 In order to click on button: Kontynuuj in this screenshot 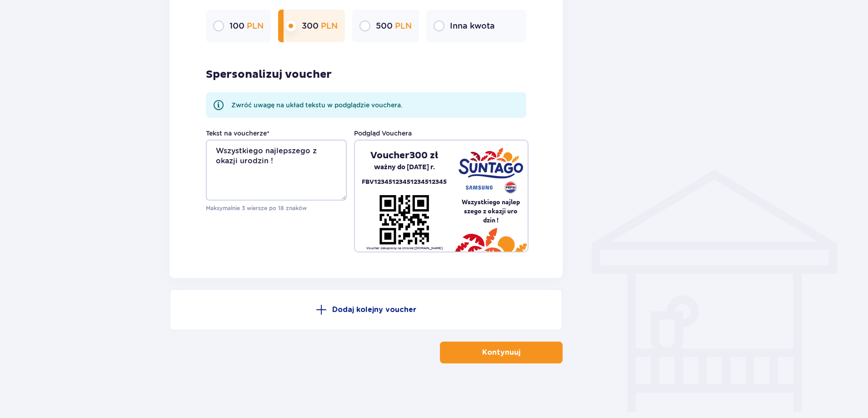, I will do `click(501, 352)`.